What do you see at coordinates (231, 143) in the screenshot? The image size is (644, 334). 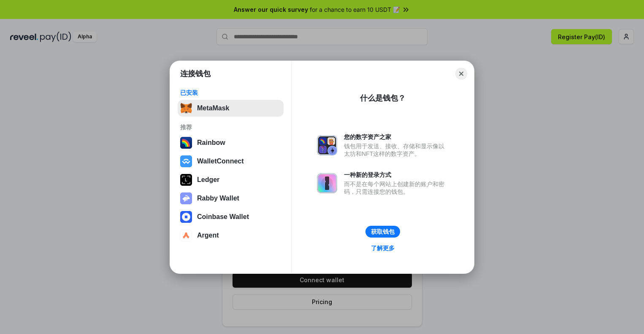 I see `button: Rainbow` at bounding box center [231, 143].